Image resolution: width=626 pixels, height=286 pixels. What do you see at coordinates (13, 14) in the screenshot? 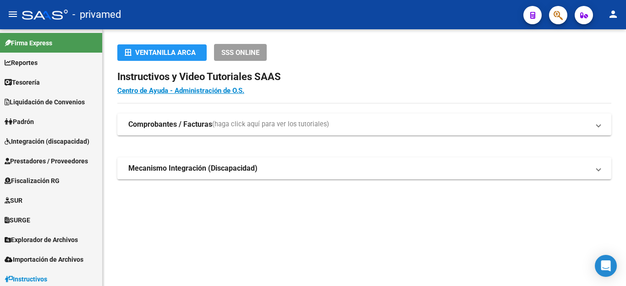
I see `mat-icon: menu` at bounding box center [13, 14].